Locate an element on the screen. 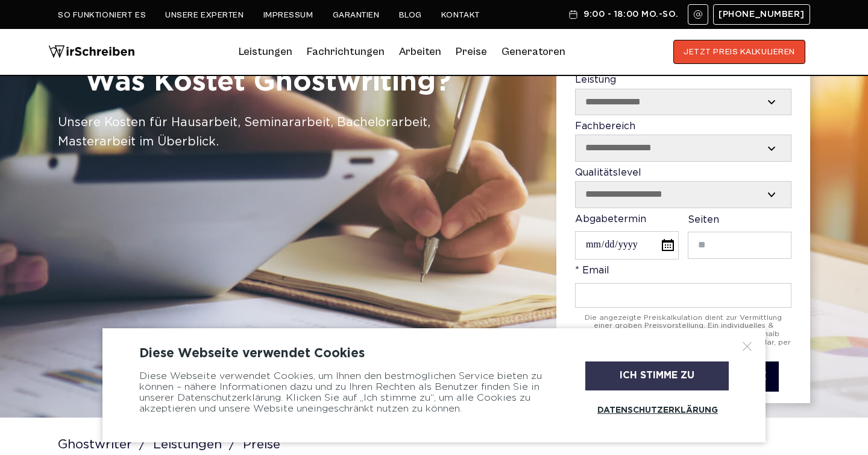 The width and height of the screenshot is (868, 455). div: Die angezeigte Preiskalkulation dient zur Vermittlung einer groben Preisvorstellung. Ein individu... is located at coordinates (683, 334).